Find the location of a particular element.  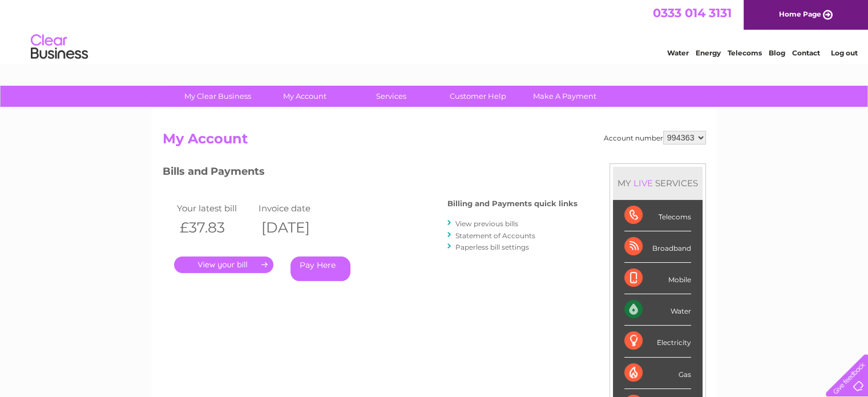

a: View previous bills is located at coordinates (487, 223).